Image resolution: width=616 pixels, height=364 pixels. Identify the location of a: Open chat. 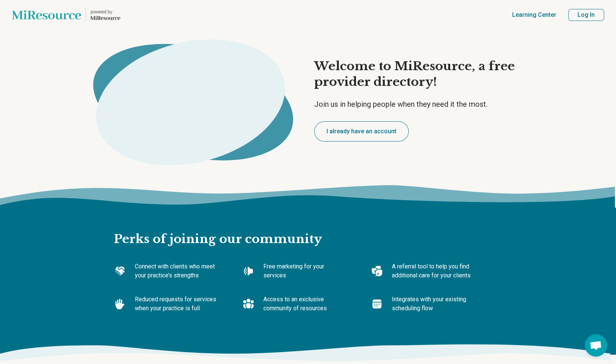
(596, 345).